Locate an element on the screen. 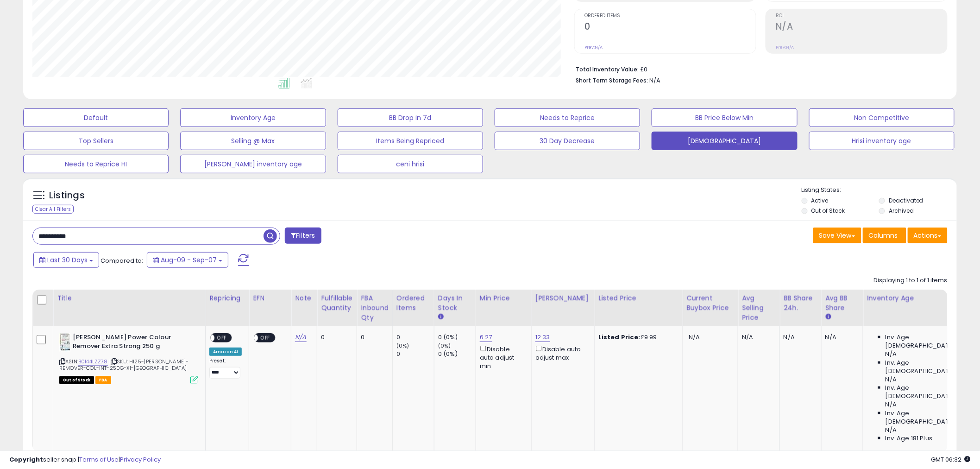  button: Inventory Age is located at coordinates (253, 118).